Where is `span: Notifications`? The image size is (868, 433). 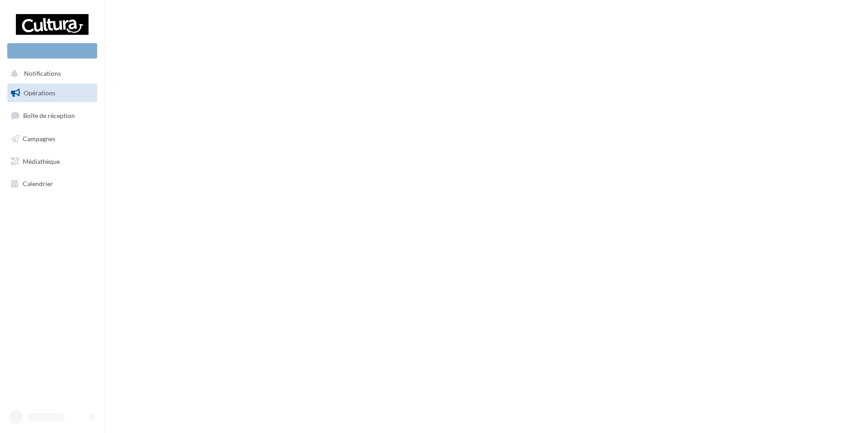 span: Notifications is located at coordinates (42, 73).